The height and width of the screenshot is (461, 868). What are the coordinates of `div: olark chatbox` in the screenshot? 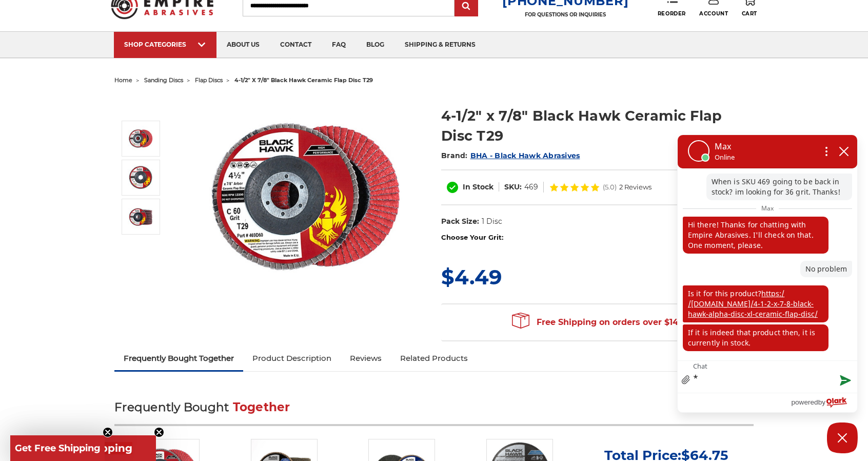 It's located at (767, 274).